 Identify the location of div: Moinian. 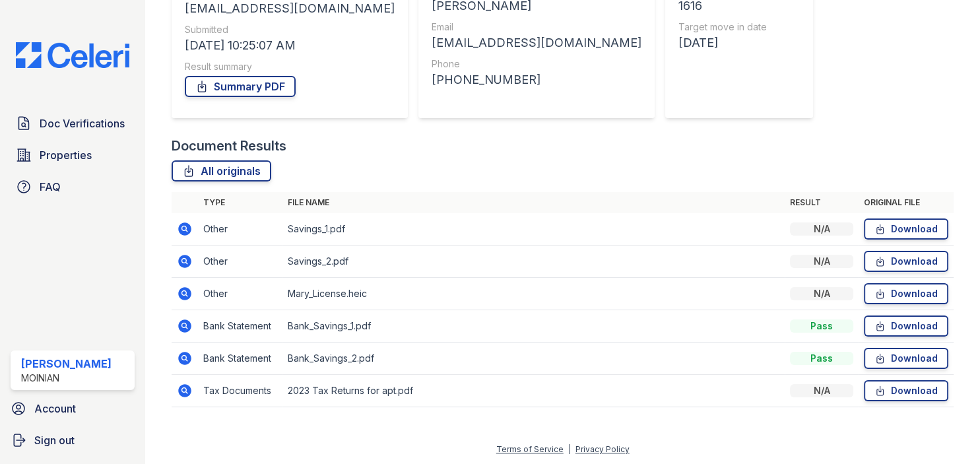
(66, 378).